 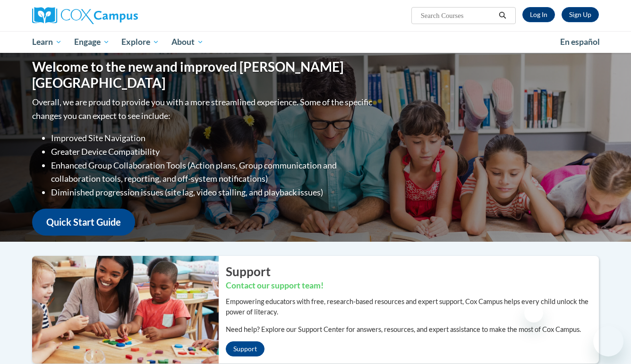 What do you see at coordinates (85, 16) in the screenshot?
I see `img: Cox Campus` at bounding box center [85, 16].